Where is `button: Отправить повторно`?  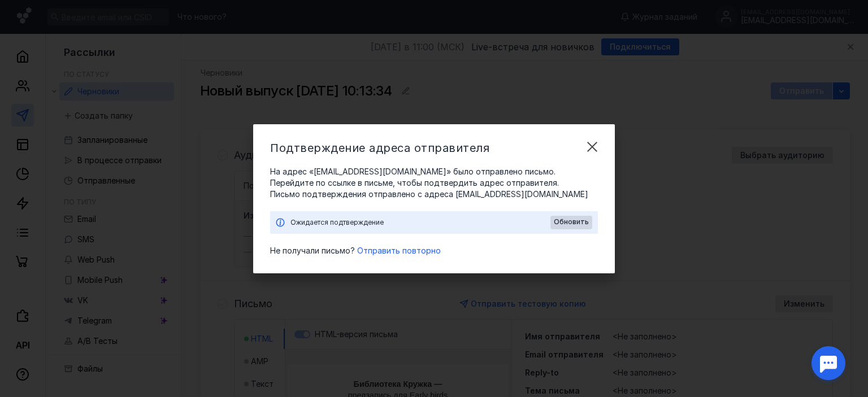 button: Отправить повторно is located at coordinates (399, 251).